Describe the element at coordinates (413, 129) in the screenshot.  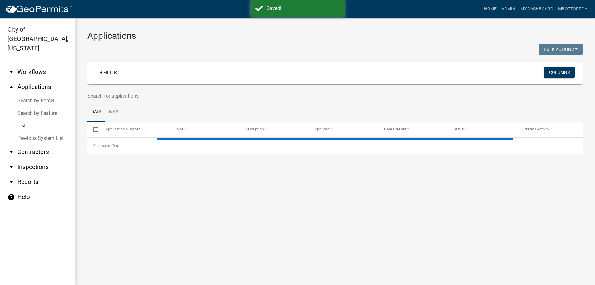
I see `datatable-header-cell: Date Created` at that location.